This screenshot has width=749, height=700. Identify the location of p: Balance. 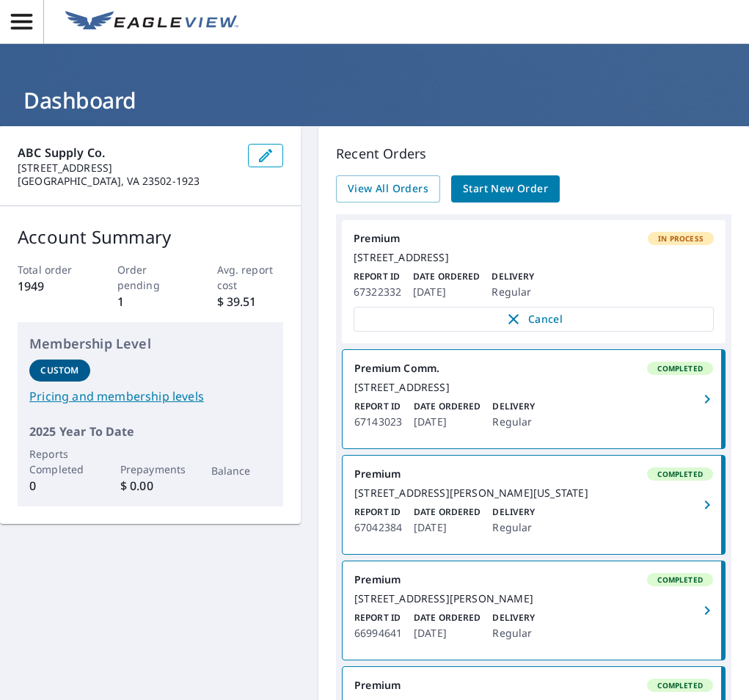
(241, 471).